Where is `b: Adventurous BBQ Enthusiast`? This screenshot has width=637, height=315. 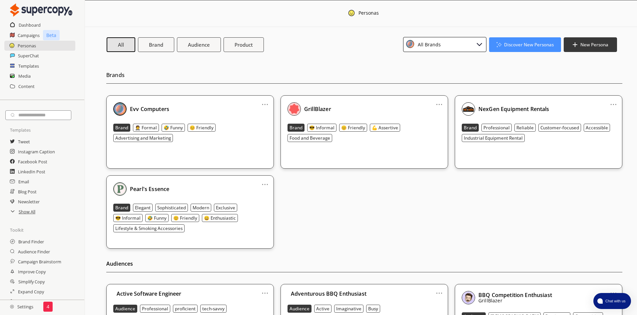 b: Adventurous BBQ Enthusiast is located at coordinates (329, 294).